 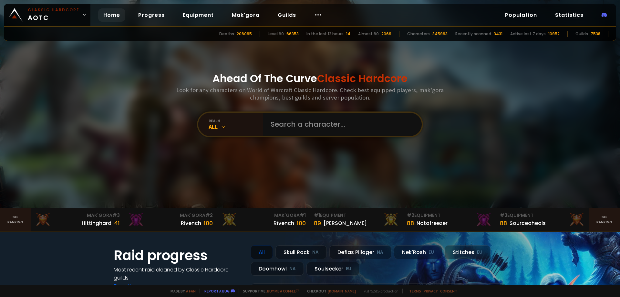 I want to click on div: Characters, so click(x=419, y=34).